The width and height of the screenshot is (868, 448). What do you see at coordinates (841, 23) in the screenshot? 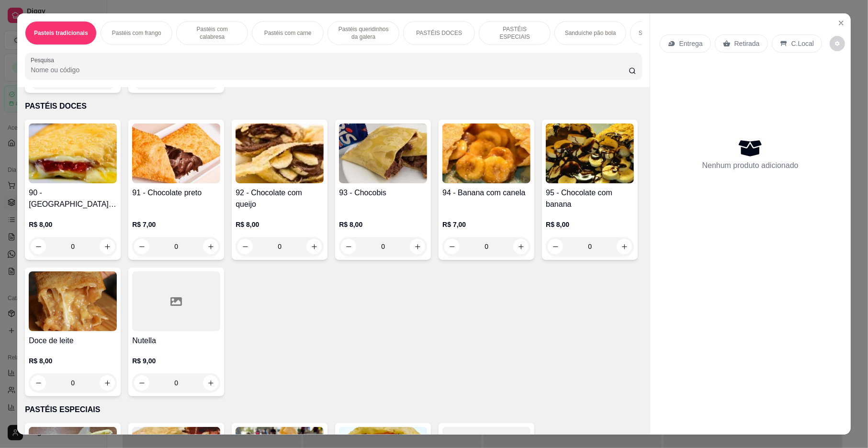
I see `button: Close` at bounding box center [841, 23].